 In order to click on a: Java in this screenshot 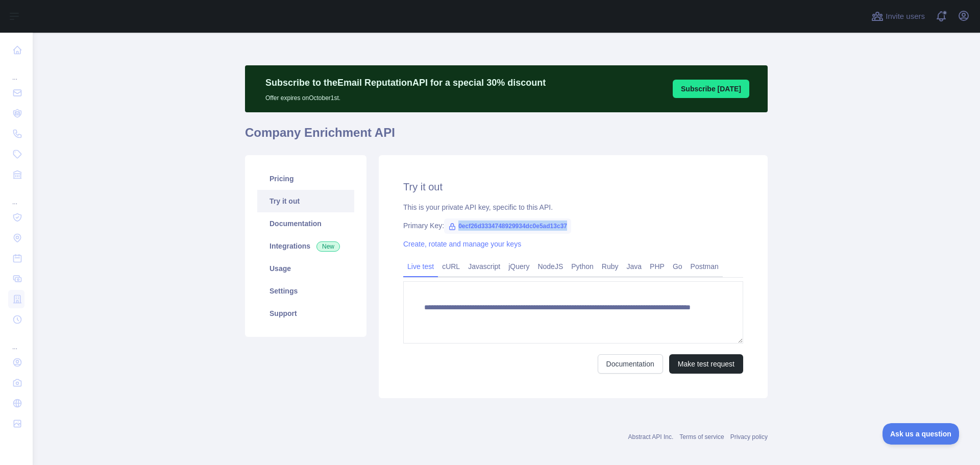, I will do `click(634, 266)`.